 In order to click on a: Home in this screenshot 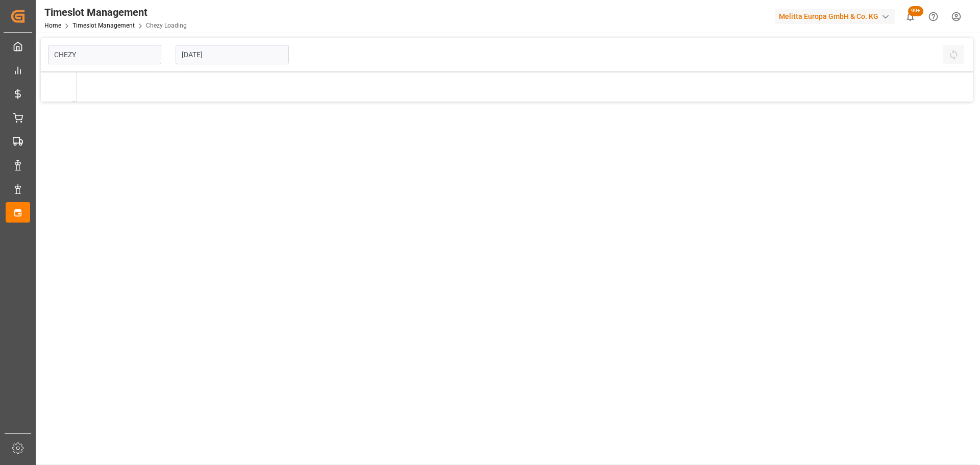, I will do `click(52, 26)`.